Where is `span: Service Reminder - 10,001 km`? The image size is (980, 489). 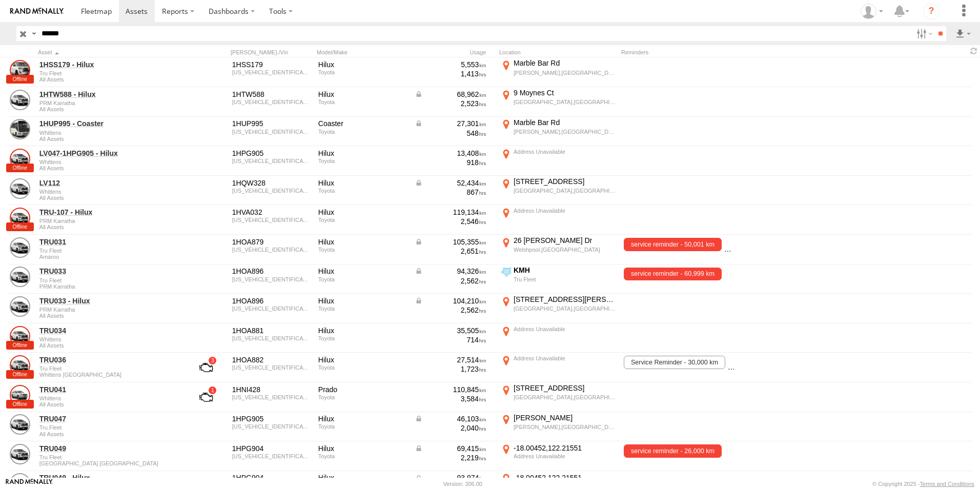 span: Service Reminder - 10,001 km is located at coordinates (778, 363).